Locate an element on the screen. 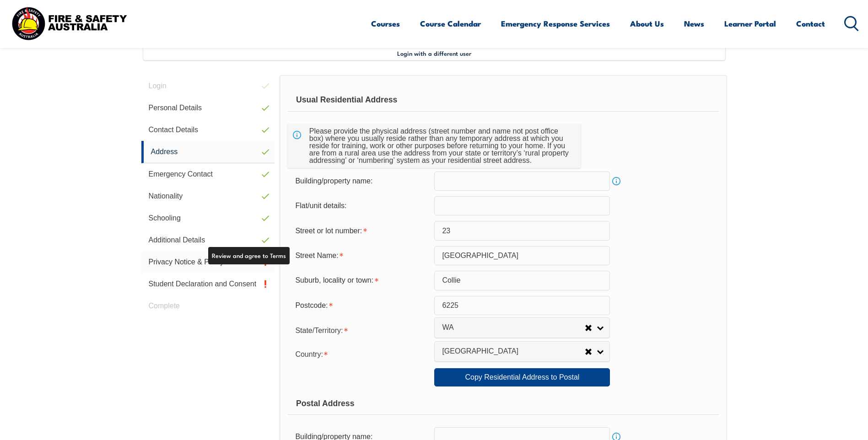 The image size is (868, 440). a: Additional Details is located at coordinates (208, 240).